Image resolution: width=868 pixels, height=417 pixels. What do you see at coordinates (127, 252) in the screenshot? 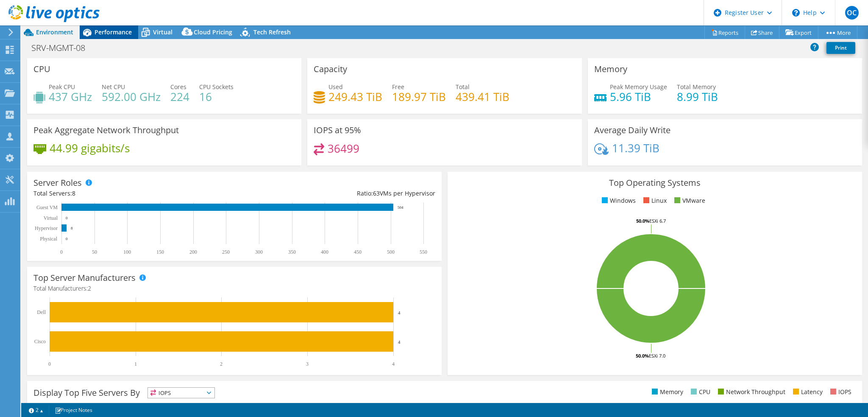
I see `text: 100` at bounding box center [127, 252].